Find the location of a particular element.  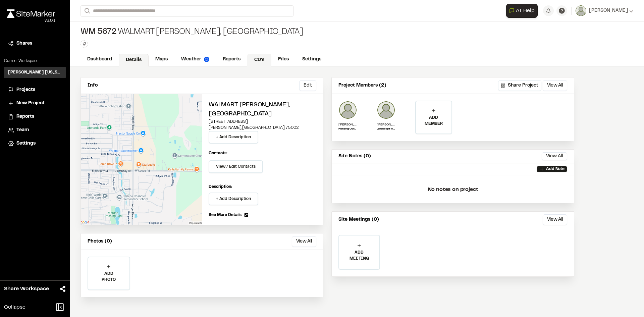

p: ADD MEMBER is located at coordinates (434, 121).